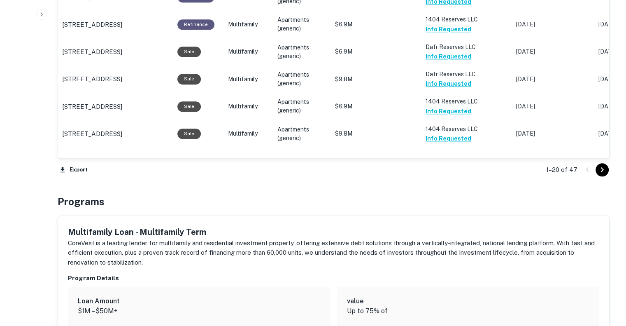 The image size is (626, 326). What do you see at coordinates (333, 252) in the screenshot?
I see `p: CoreVest is a leading lender for multifamily and residential investment property, offering extens...` at bounding box center [333, 252].